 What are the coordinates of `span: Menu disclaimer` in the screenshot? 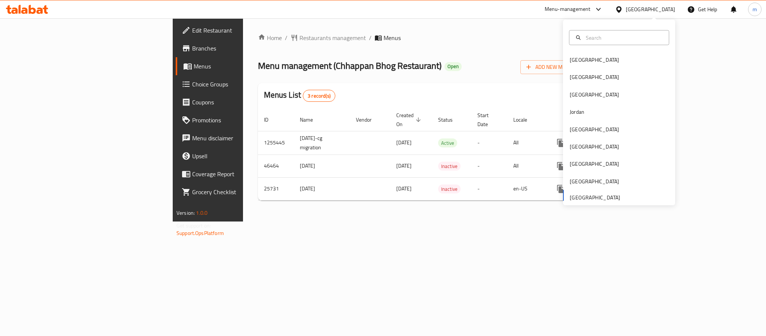 It's located at (243, 138).